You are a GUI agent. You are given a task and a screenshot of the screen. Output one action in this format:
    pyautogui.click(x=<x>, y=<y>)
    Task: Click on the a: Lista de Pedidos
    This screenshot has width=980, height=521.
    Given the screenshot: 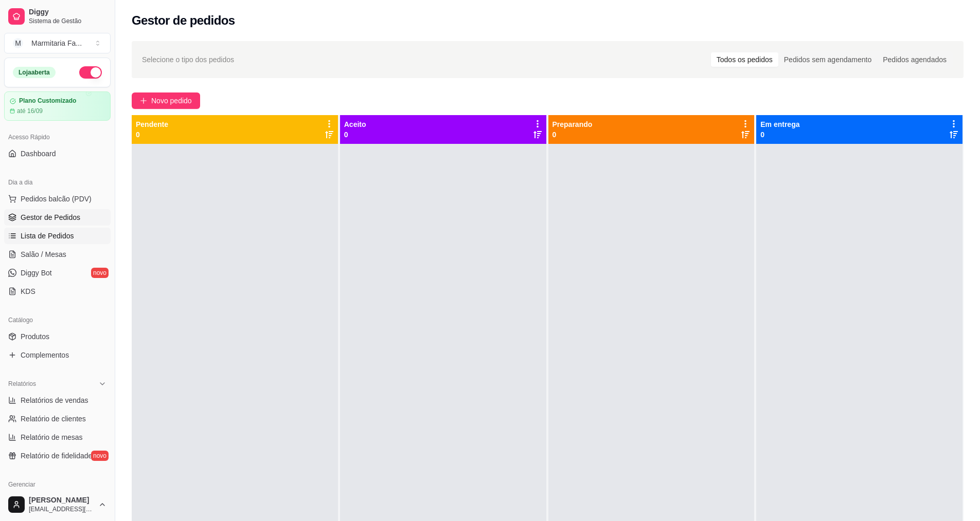 What is the action you would take?
    pyautogui.click(x=57, y=236)
    